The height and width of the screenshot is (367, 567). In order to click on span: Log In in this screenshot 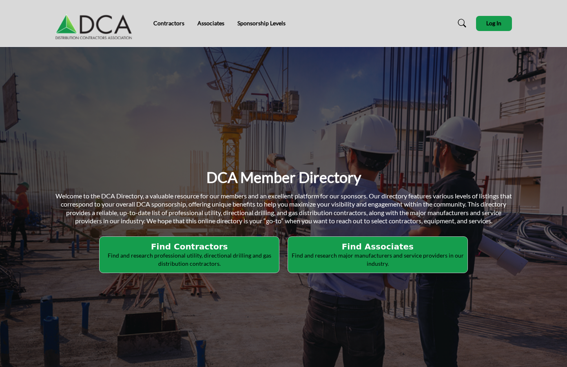, I will do `click(493, 23)`.